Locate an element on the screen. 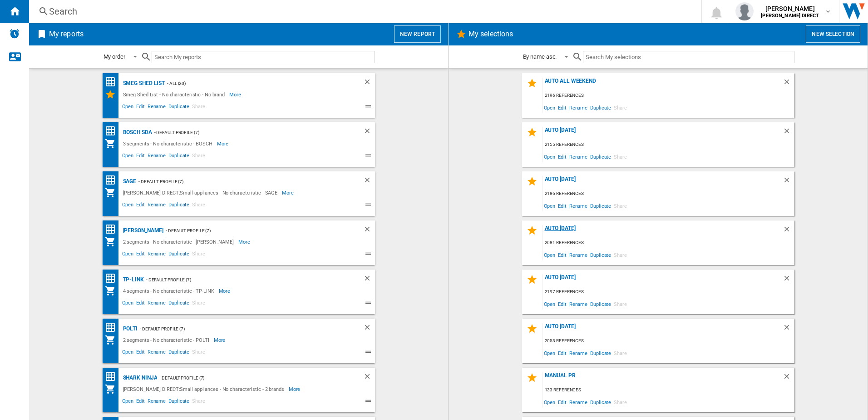 The width and height of the screenshot is (868, 420). div: Search is located at coordinates (363, 12).